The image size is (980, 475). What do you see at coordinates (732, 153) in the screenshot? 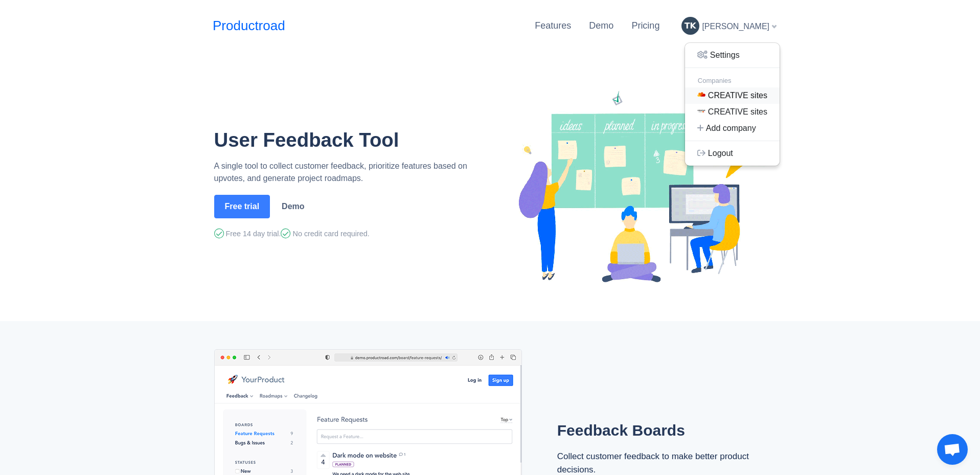
I see `a: Logout` at bounding box center [732, 153].